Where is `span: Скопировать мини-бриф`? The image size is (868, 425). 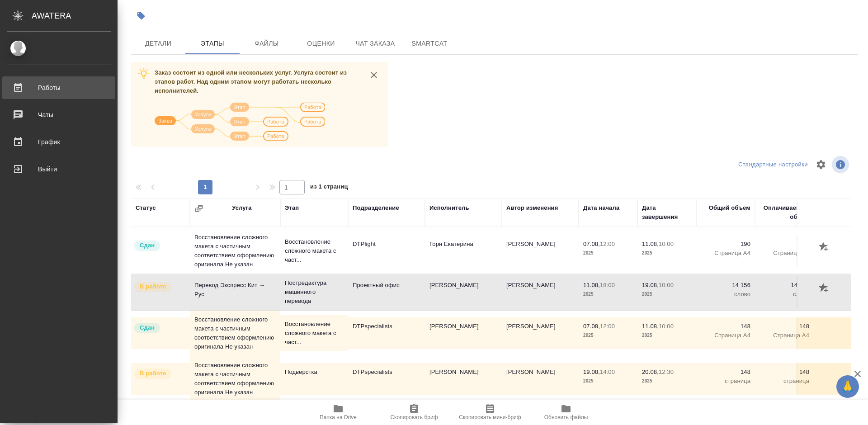
span: Скопировать мини-бриф is located at coordinates (490, 417).